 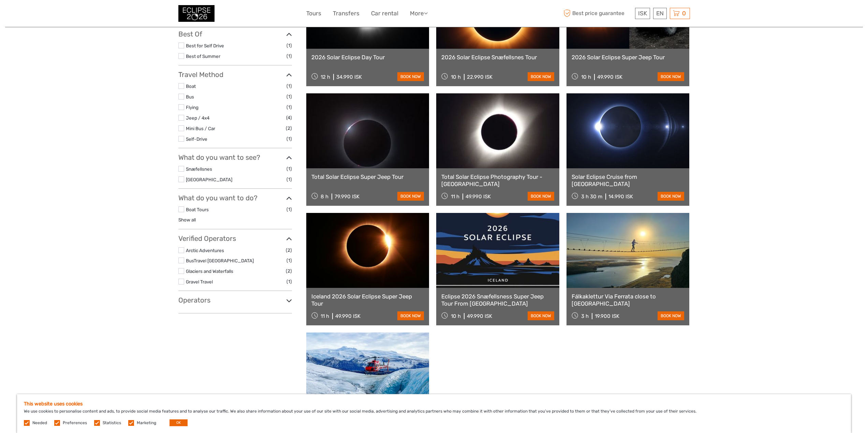 What do you see at coordinates (479, 77) in the screenshot?
I see `div: 22.990 ISK` at bounding box center [479, 77].